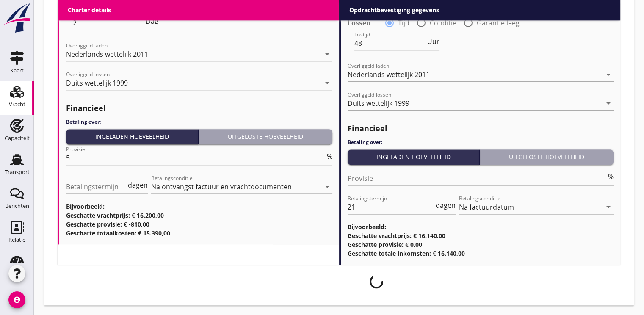 Image resolution: width=644 pixels, height=315 pixels. What do you see at coordinates (487, 207) in the screenshot?
I see `div: Na factuurdatum` at bounding box center [487, 207].